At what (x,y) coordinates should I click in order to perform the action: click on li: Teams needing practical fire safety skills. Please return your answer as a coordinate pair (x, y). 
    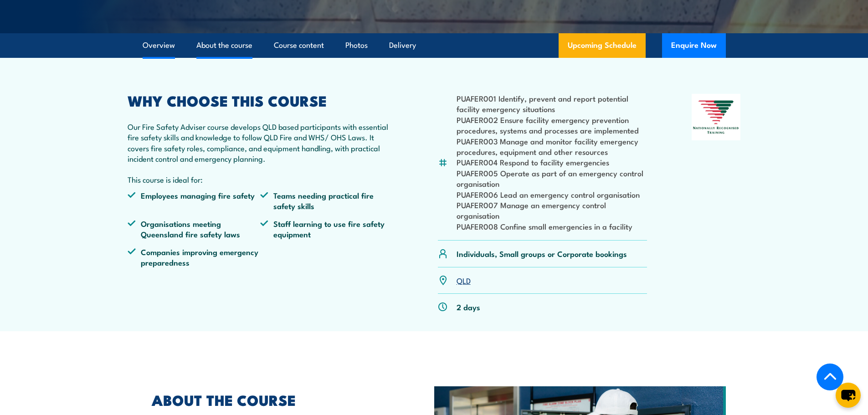
    Looking at the image, I should click on (327, 201).